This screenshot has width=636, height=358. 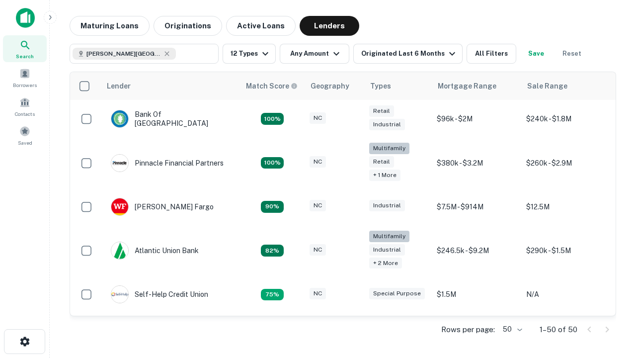 What do you see at coordinates (272, 86) in the screenshot?
I see `div: Capitalize uses an advanced AI algorithm to match your search with the best lender. The match sco...` at bounding box center [272, 86].